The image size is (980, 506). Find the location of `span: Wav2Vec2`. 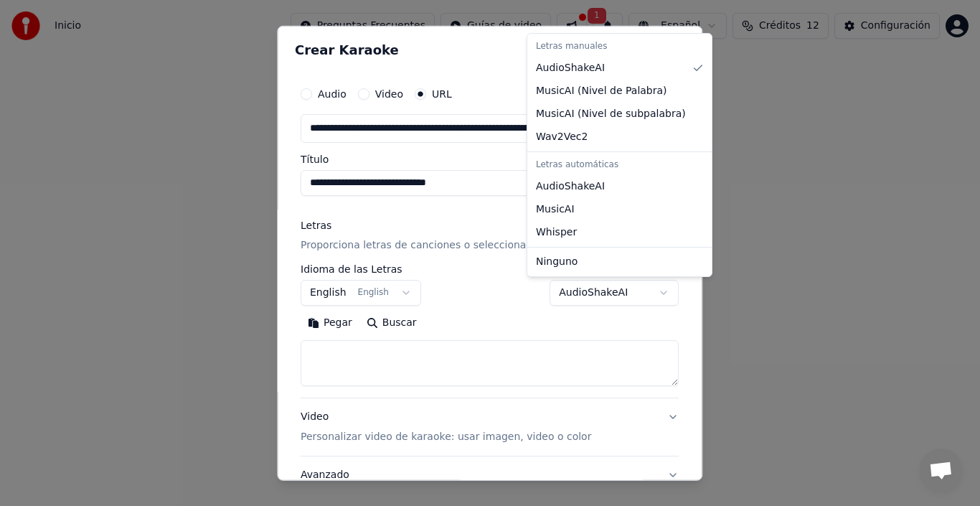

span: Wav2Vec2 is located at coordinates (562, 137).